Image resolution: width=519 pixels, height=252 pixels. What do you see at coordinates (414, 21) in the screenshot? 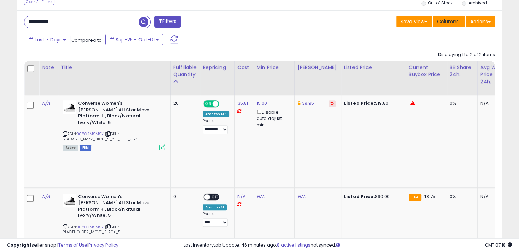
I see `button: Save View` at bounding box center [414, 21].